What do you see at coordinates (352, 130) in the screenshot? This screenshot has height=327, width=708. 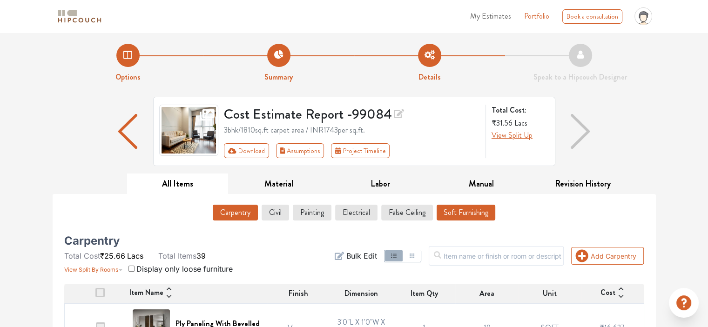 I see `div: 3bhk / 1810 sq.ft carpet area / INR 1743 per sq.ft.` at bounding box center [352, 130].